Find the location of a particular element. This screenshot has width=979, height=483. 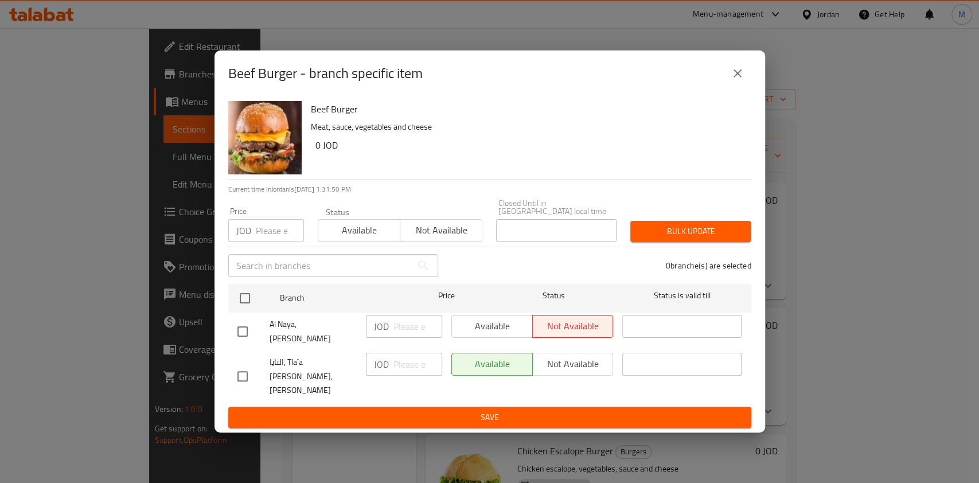

span: Price is located at coordinates (446, 295).